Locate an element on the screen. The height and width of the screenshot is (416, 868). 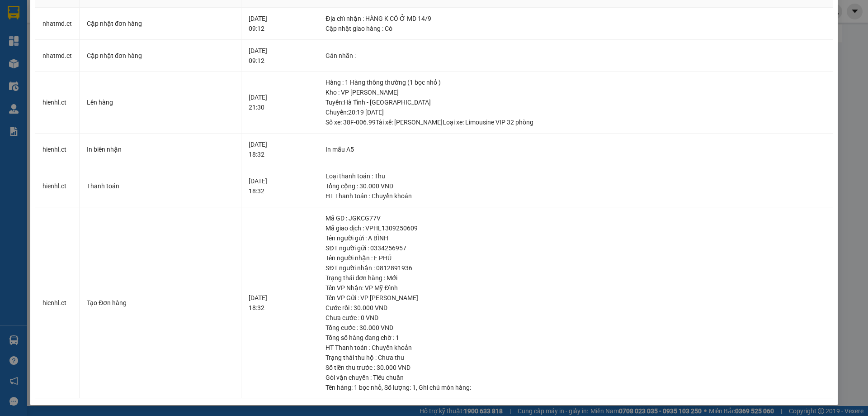
div: In mẫu A5 is located at coordinates (575, 149).